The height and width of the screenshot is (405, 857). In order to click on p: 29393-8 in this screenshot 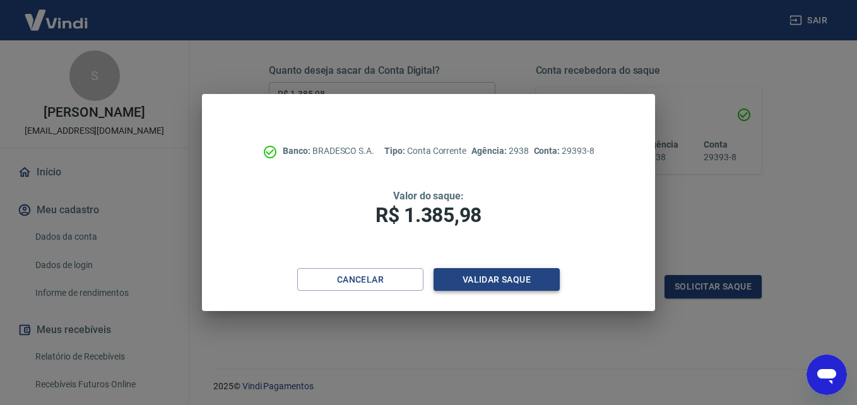, I will do `click(564, 151)`.